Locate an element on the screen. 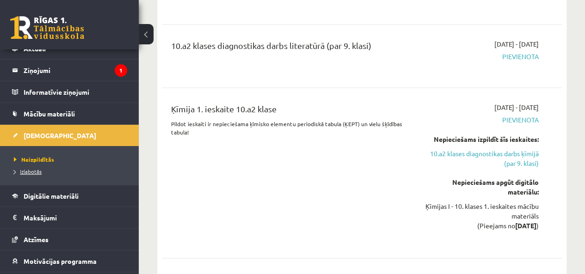 The width and height of the screenshot is (585, 274). span: Izlabotās is located at coordinates (28, 171).